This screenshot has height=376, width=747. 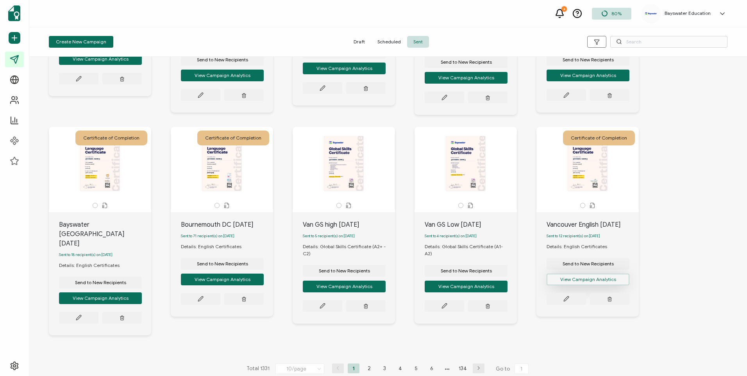 What do you see at coordinates (385, 368) in the screenshot?
I see `li: 3` at bounding box center [385, 368].